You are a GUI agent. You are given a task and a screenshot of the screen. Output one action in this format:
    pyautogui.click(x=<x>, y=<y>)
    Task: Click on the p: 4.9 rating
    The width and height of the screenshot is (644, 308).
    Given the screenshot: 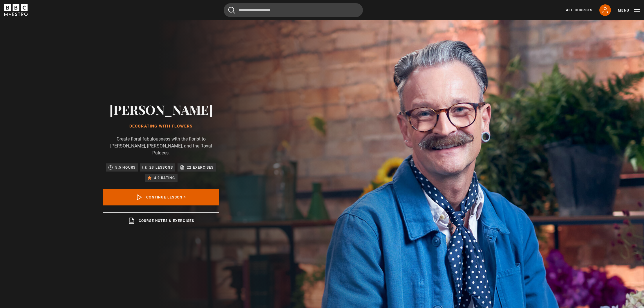 What is the action you would take?
    pyautogui.click(x=165, y=178)
    